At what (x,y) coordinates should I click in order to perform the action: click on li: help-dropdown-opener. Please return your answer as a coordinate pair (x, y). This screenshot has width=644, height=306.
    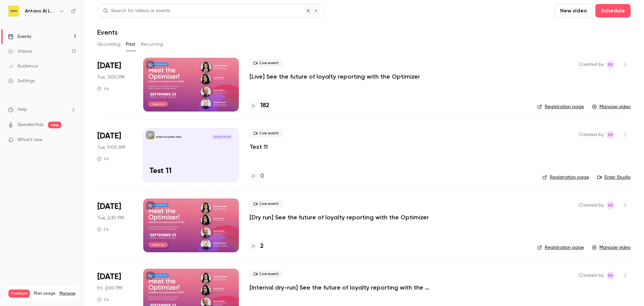
    Looking at the image, I should click on (42, 109).